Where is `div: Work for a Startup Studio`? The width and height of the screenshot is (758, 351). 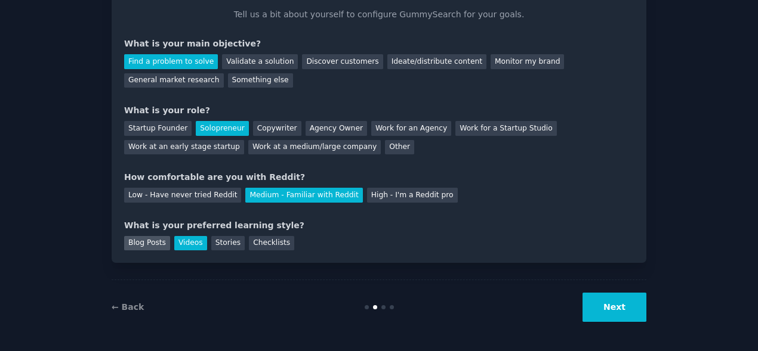
div: Work for a Startup Studio is located at coordinates (505, 128).